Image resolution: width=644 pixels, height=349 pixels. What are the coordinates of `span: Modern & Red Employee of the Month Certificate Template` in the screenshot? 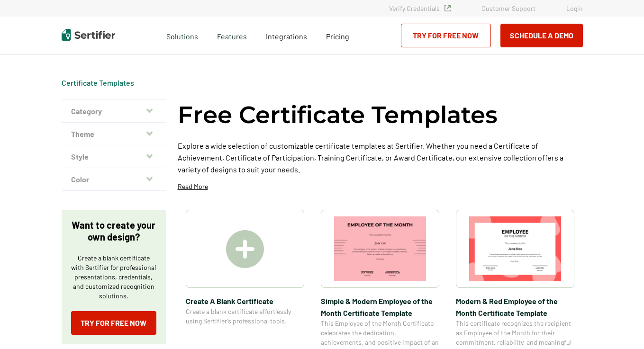 It's located at (515, 307).